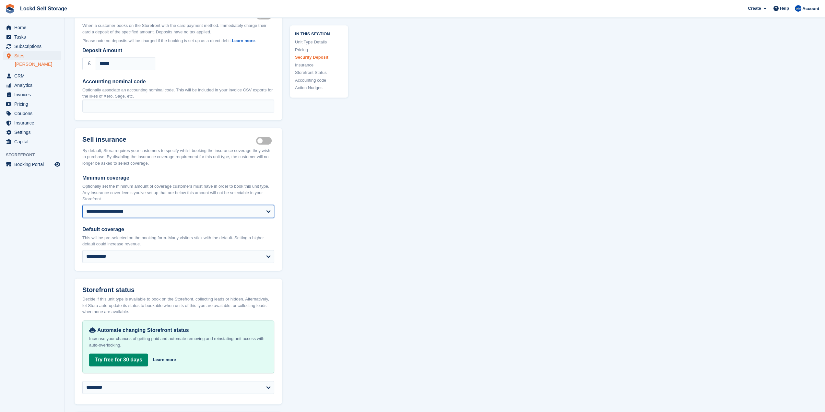  I want to click on p: This will be pre-selected on the booking form. Many visitors stick with the default. Setting a hi..., so click(178, 241).